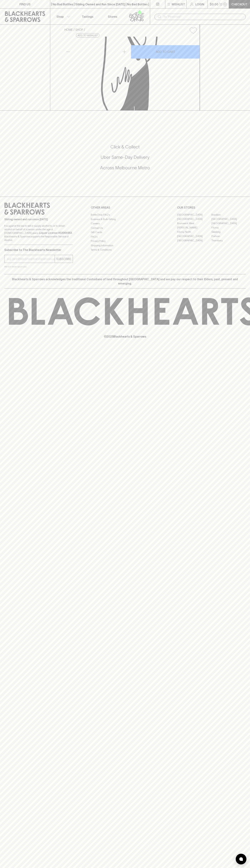  What do you see at coordinates (125, 147) in the screenshot?
I see `h5: Click & Collect` at bounding box center [125, 147].